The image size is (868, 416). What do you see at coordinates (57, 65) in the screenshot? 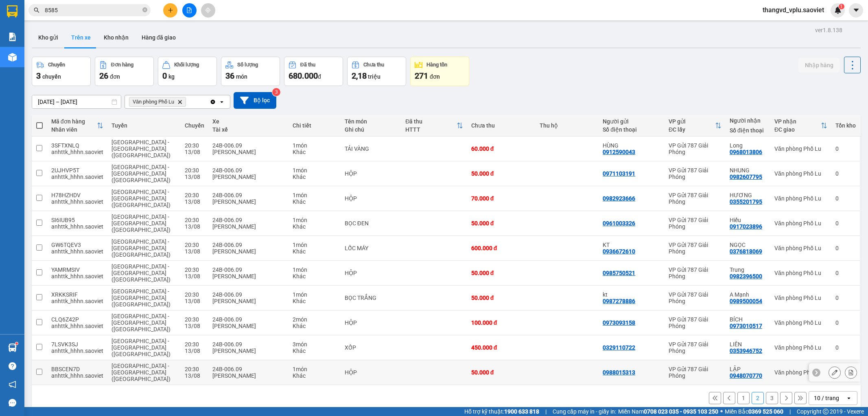
I see `div: Chuyến` at bounding box center [57, 65].